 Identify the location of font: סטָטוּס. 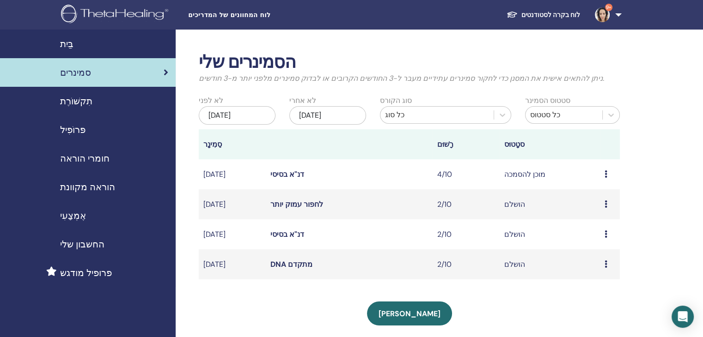
(515, 144).